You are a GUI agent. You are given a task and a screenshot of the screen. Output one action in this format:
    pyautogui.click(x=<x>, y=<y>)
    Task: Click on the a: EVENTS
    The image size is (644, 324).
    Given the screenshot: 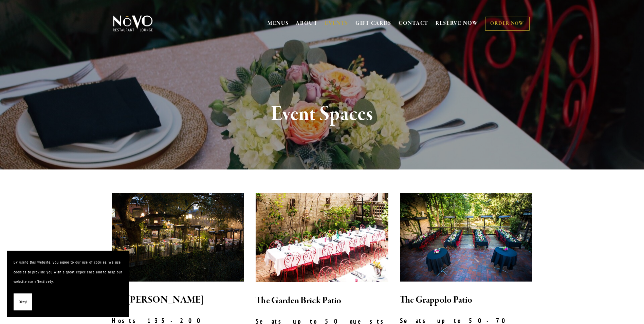 What is the action you would take?
    pyautogui.click(x=336, y=23)
    